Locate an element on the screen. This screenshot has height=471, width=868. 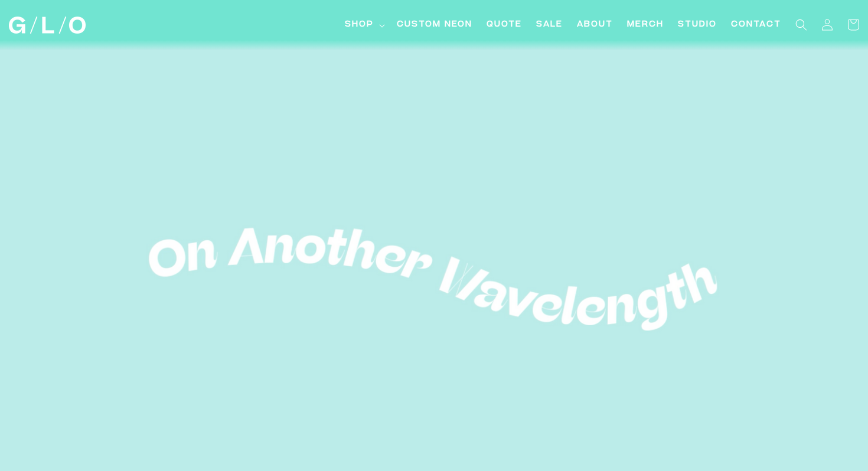
span: Shop is located at coordinates (359, 25).